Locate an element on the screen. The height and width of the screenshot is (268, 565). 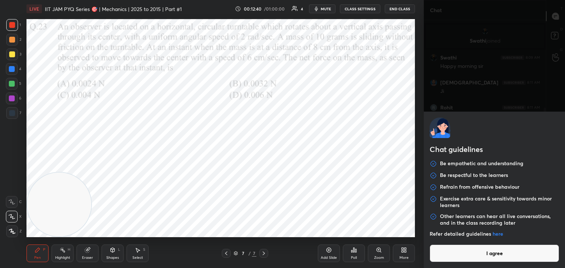
p: Be empathetic and understanding is located at coordinates (481, 164).